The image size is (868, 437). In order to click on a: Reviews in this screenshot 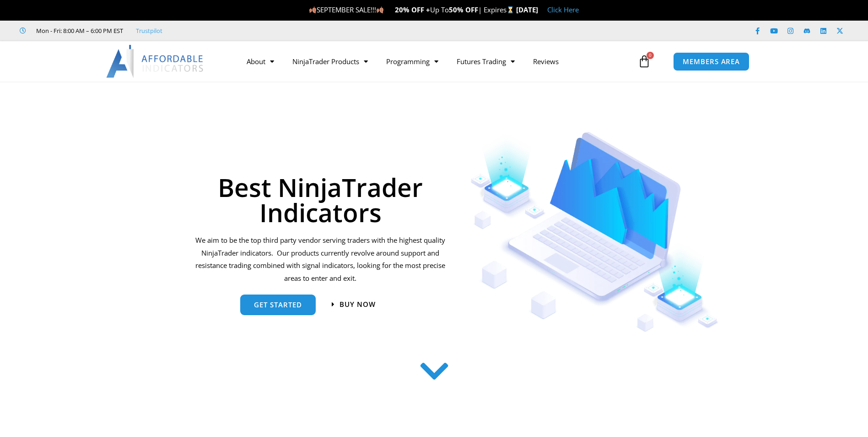, I will do `click(546, 61)`.